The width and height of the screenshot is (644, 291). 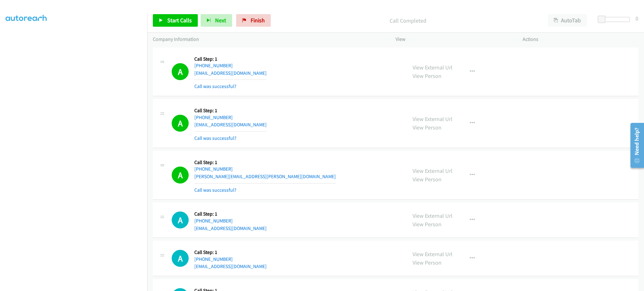 I want to click on button: Next, so click(x=216, y=20).